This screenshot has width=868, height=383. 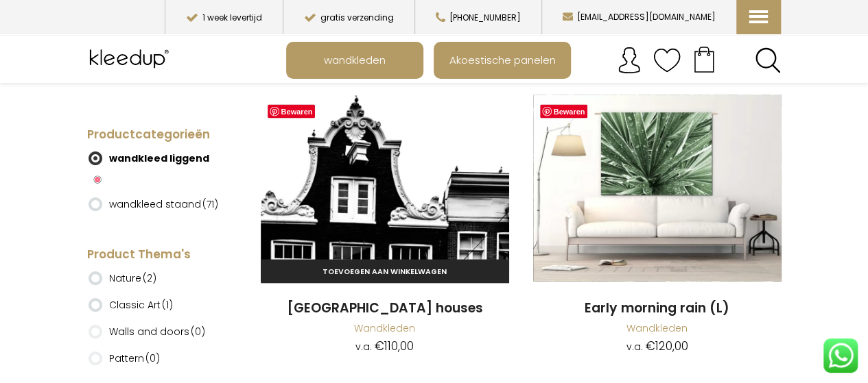 I want to click on span: (1), so click(x=167, y=305).